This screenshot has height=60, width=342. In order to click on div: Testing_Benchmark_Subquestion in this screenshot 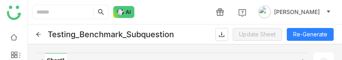, I will do `click(111, 34)`.